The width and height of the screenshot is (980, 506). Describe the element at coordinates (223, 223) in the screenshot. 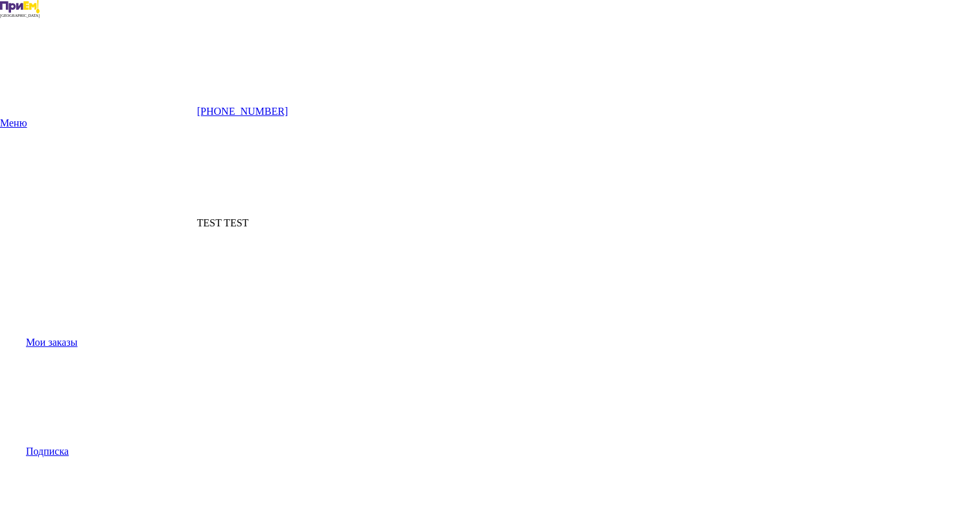

I see `span: TEST TEST` at that location.